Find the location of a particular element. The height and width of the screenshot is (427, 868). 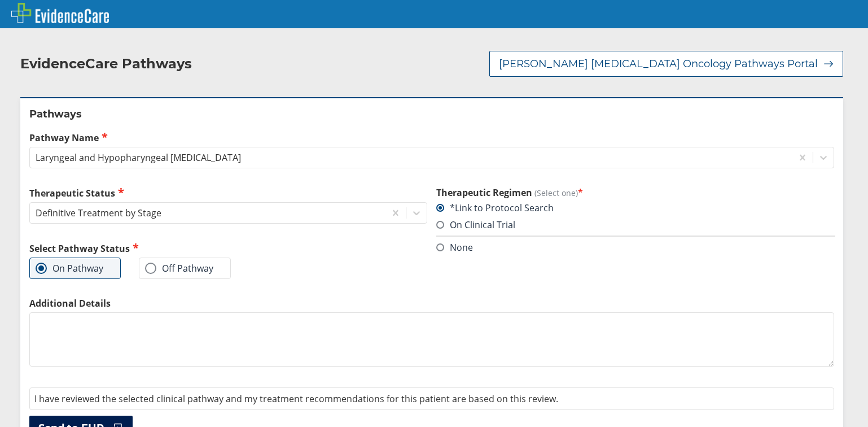

span: I have reviewed the selected clinical pathway and my treatment recommendations for this patient a... is located at coordinates (296, 399).